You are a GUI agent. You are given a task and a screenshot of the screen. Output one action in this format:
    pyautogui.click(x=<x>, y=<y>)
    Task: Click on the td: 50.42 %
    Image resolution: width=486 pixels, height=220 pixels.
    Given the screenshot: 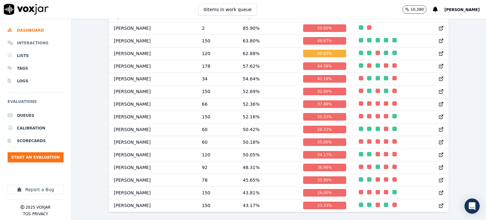 What is the action you would take?
    pyautogui.click(x=268, y=129)
    